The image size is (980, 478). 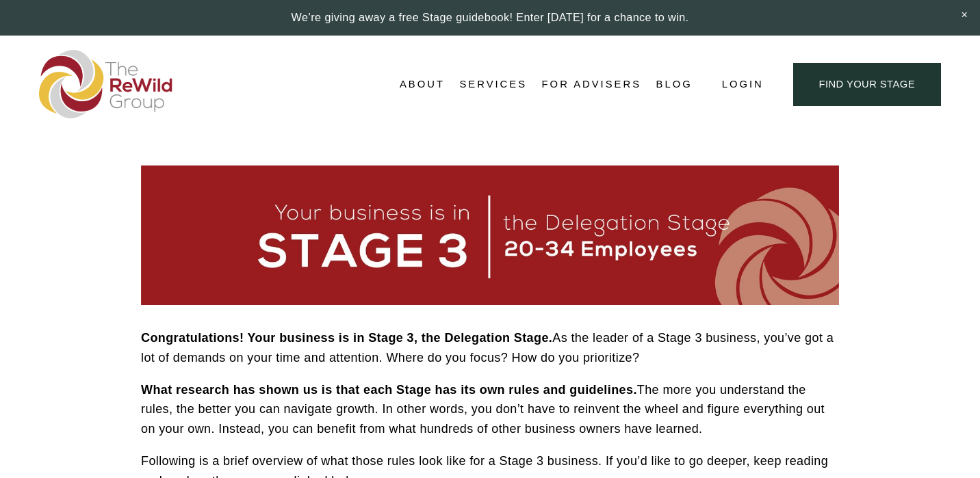 What do you see at coordinates (422, 84) in the screenshot?
I see `span: About` at bounding box center [422, 84].